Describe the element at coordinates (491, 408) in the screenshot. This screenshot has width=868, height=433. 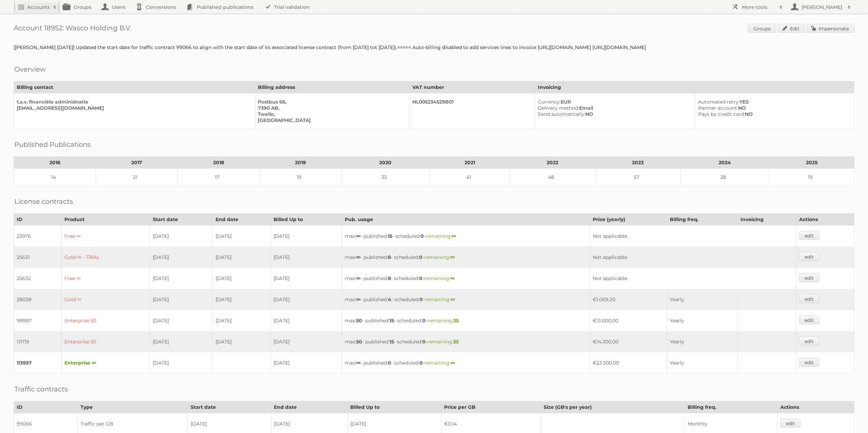
I see `th: Price per GB` at that location.